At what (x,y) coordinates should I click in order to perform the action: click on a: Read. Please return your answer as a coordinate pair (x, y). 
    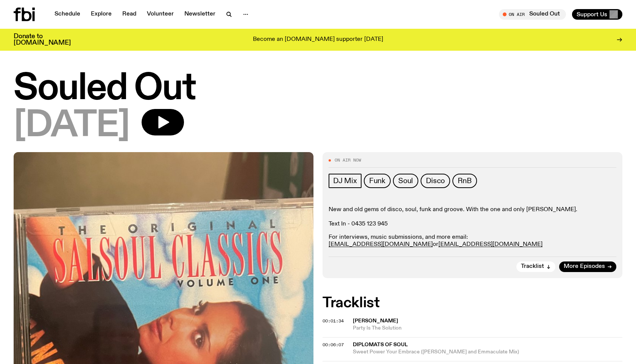
    Looking at the image, I should click on (129, 14).